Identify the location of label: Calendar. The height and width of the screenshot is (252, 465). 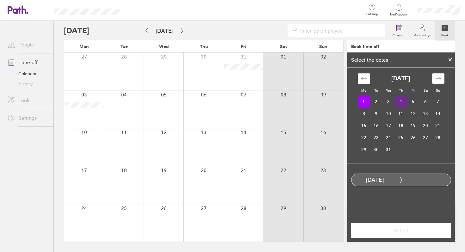
(399, 34).